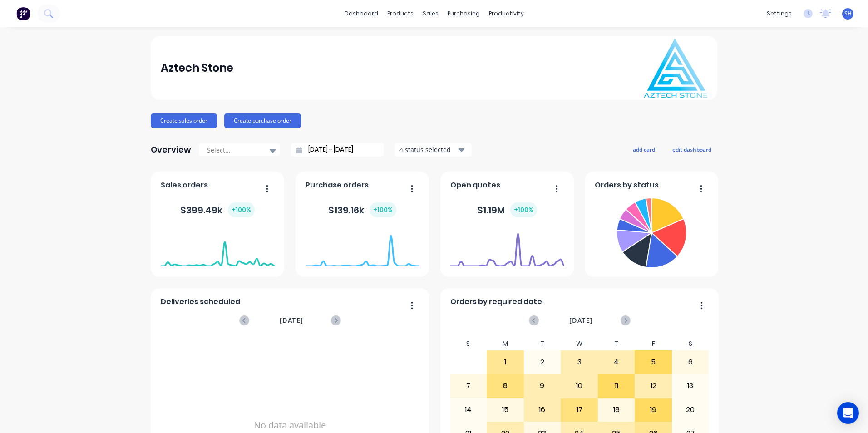 The width and height of the screenshot is (868, 433). Describe the element at coordinates (579, 362) in the screenshot. I see `div: 3` at that location.